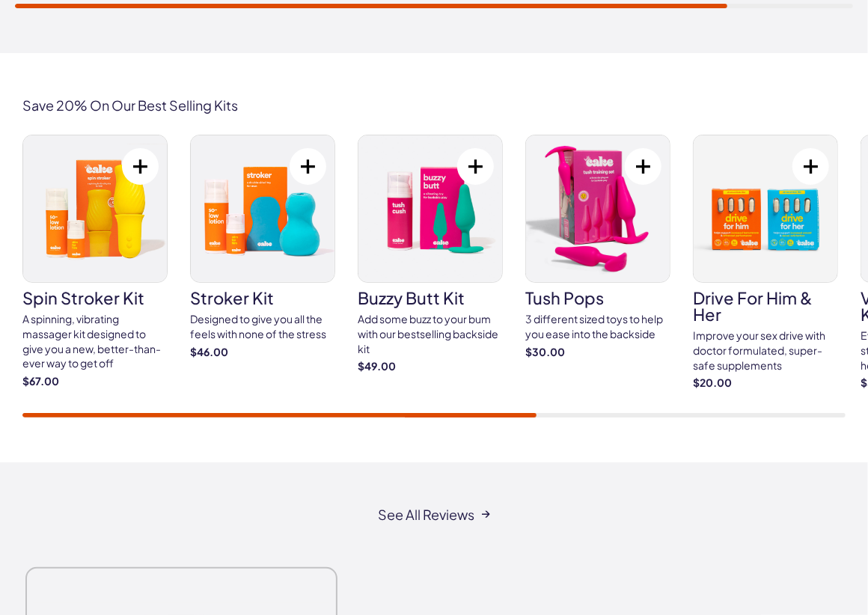 This screenshot has height=615, width=868. Describe the element at coordinates (262, 352) in the screenshot. I see `strong: $46.00` at that location.